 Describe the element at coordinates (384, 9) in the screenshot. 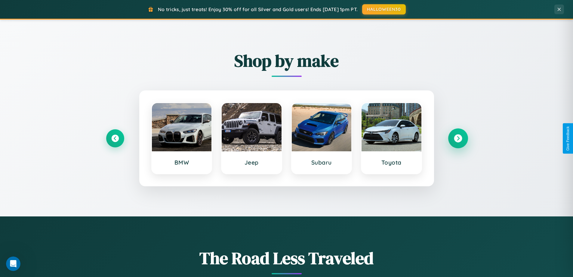

I see `button: HALLOWEEN30` at that location.